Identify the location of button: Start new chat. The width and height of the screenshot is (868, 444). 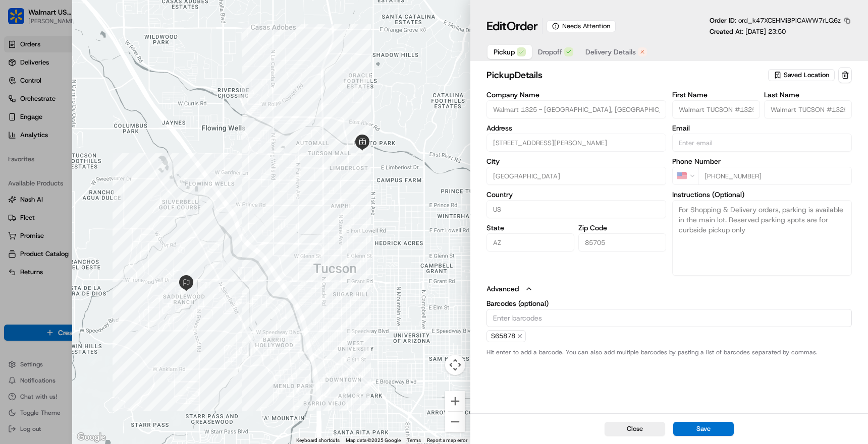
(178, 106).